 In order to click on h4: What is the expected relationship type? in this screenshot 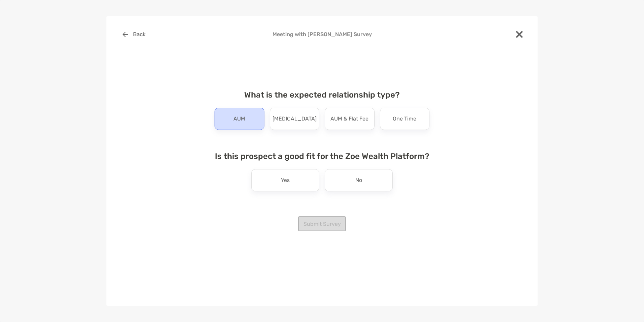, I will do `click(322, 95)`.